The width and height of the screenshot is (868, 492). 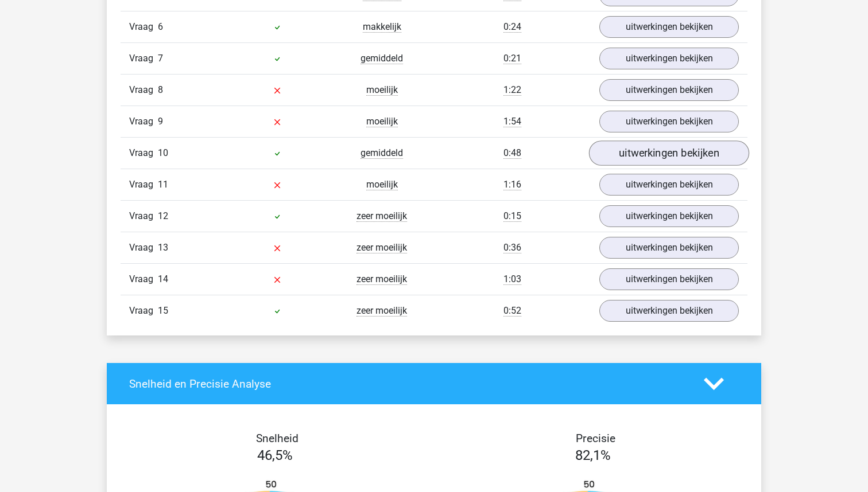 What do you see at coordinates (512, 311) in the screenshot?
I see `span: 0:52` at bounding box center [512, 311].